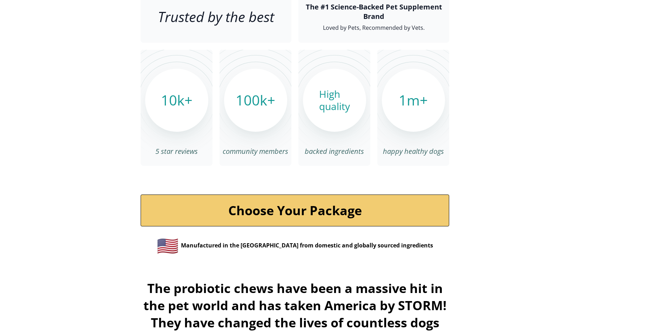 This screenshot has height=334, width=668. What do you see at coordinates (295, 210) in the screenshot?
I see `a: Choose Your Package` at bounding box center [295, 210].